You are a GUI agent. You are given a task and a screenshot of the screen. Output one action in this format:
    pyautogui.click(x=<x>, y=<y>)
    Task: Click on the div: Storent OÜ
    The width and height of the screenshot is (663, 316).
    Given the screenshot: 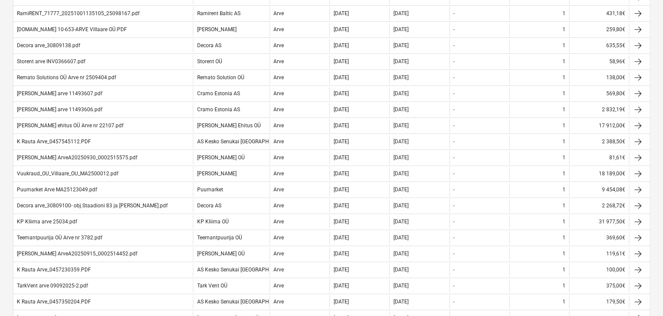 What is the action you would take?
    pyautogui.click(x=209, y=61)
    